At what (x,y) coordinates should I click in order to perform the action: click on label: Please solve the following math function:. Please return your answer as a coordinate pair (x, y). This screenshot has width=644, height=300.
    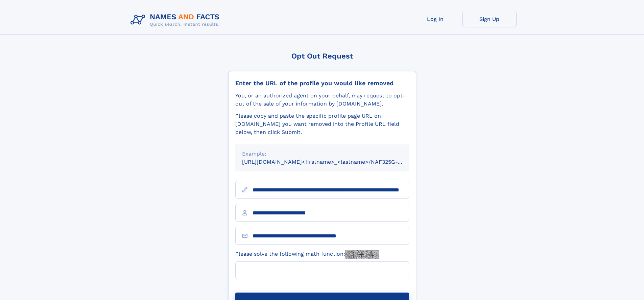
    Looking at the image, I should click on (306, 254).